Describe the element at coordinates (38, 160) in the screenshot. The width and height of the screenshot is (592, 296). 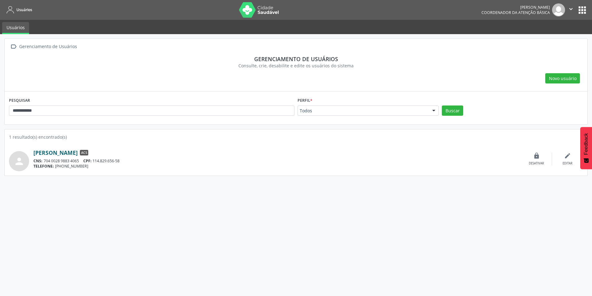
I see `span: CNS:` at that location.